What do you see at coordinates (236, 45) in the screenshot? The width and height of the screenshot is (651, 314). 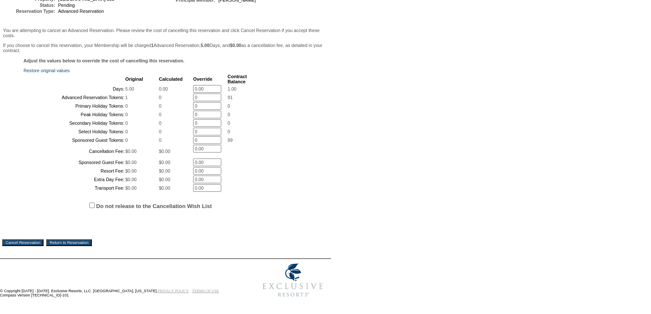 I see `b: $0.00` at bounding box center [236, 45].